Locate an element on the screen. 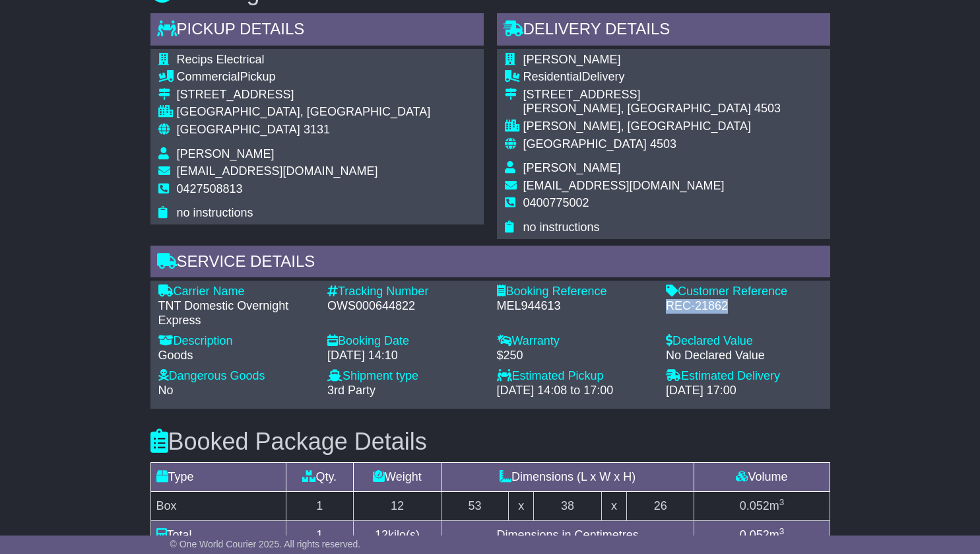 Image resolution: width=980 pixels, height=554 pixels. div: Delivery is located at coordinates (652, 77).